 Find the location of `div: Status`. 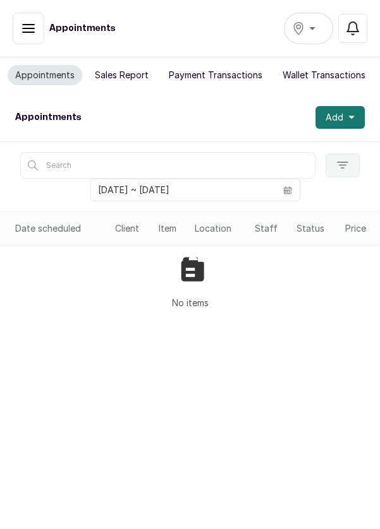

div: Status is located at coordinates (315, 229).